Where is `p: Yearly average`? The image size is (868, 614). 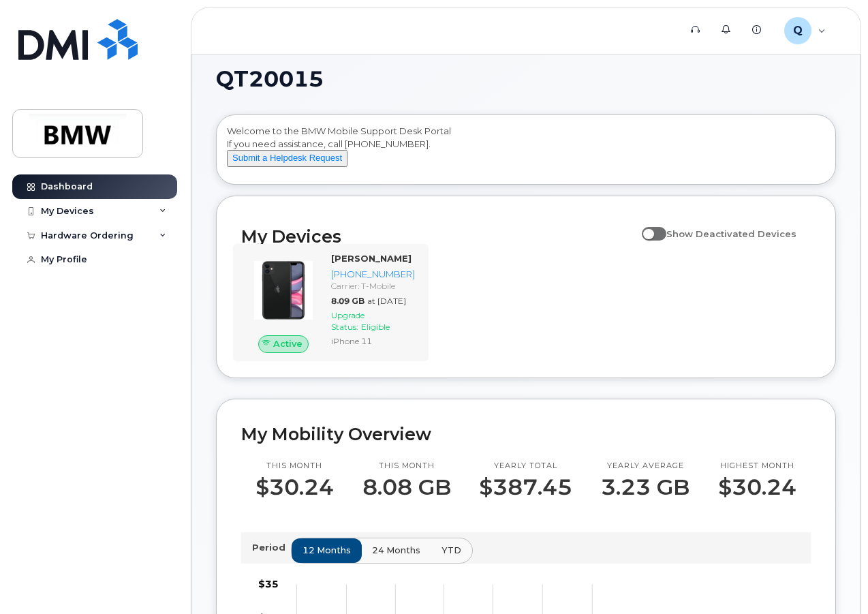 p: Yearly average is located at coordinates (645, 466).